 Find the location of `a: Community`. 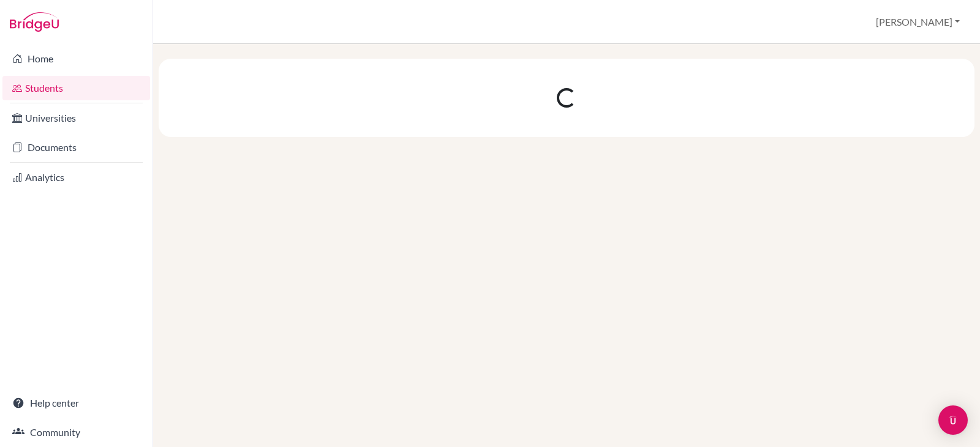

a: Community is located at coordinates (76, 433).